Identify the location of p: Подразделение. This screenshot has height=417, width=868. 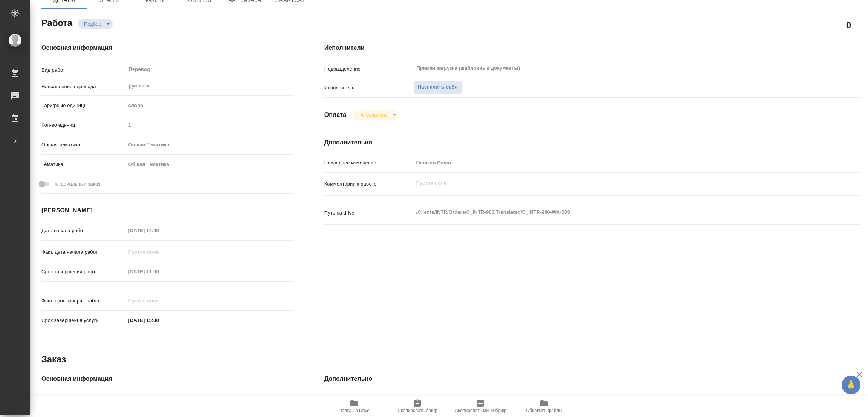
(369, 69).